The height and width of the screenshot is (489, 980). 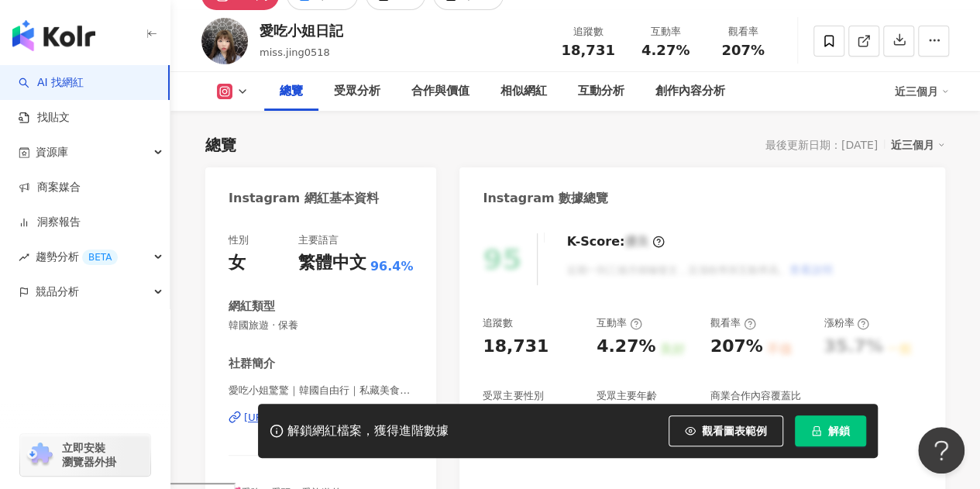 What do you see at coordinates (601, 91) in the screenshot?
I see `div: 互動分析` at bounding box center [601, 91].